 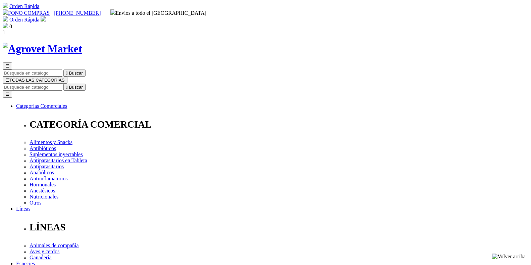 I want to click on img: user.svg, so click(x=43, y=19).